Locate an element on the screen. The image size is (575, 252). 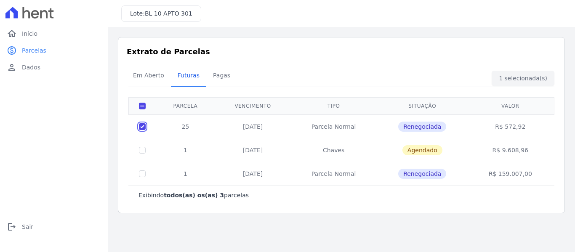
th: Tipo is located at coordinates (333, 106).